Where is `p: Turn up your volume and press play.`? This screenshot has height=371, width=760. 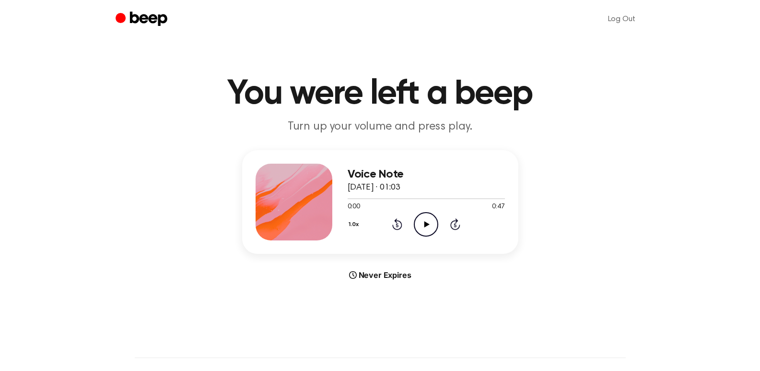 p: Turn up your volume and press play. is located at coordinates (380, 127).